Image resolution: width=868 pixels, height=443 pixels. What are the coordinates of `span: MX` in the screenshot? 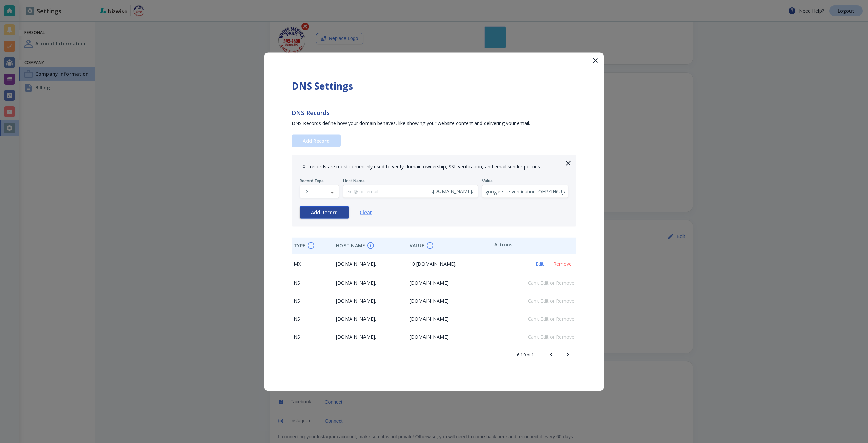 It's located at (297, 263).